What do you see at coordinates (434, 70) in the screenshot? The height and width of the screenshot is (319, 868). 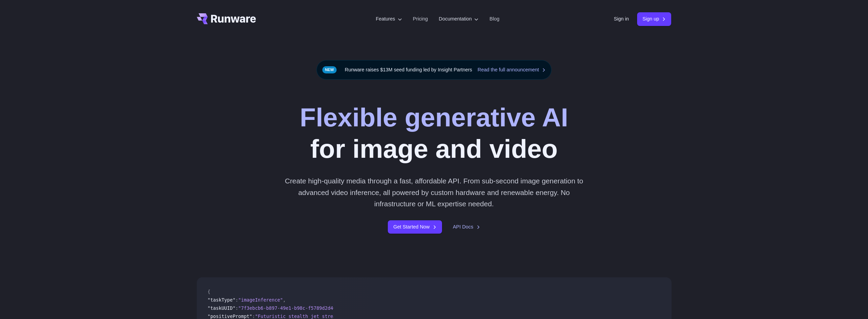 I see `div: Runware raises $13M seed funding led by Insight Partners` at bounding box center [434, 70].